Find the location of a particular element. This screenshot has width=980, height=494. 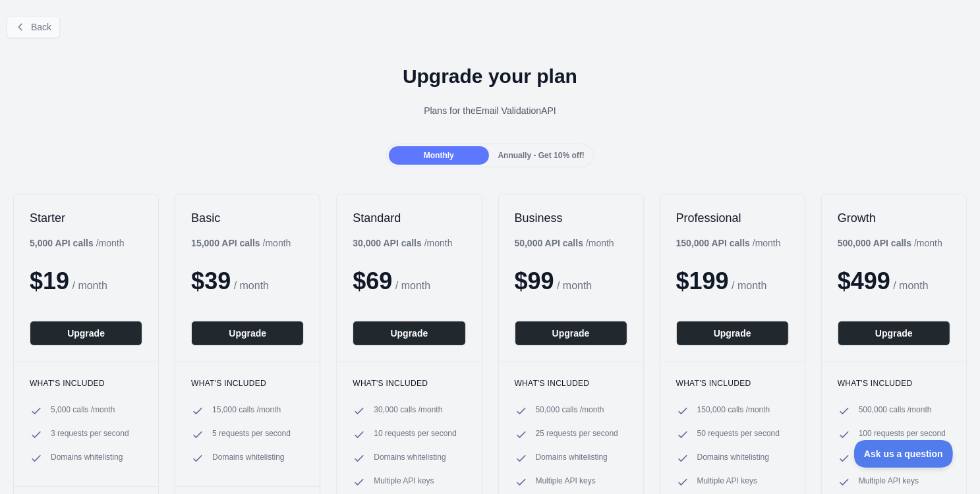

h2: Standard is located at coordinates (409, 218).